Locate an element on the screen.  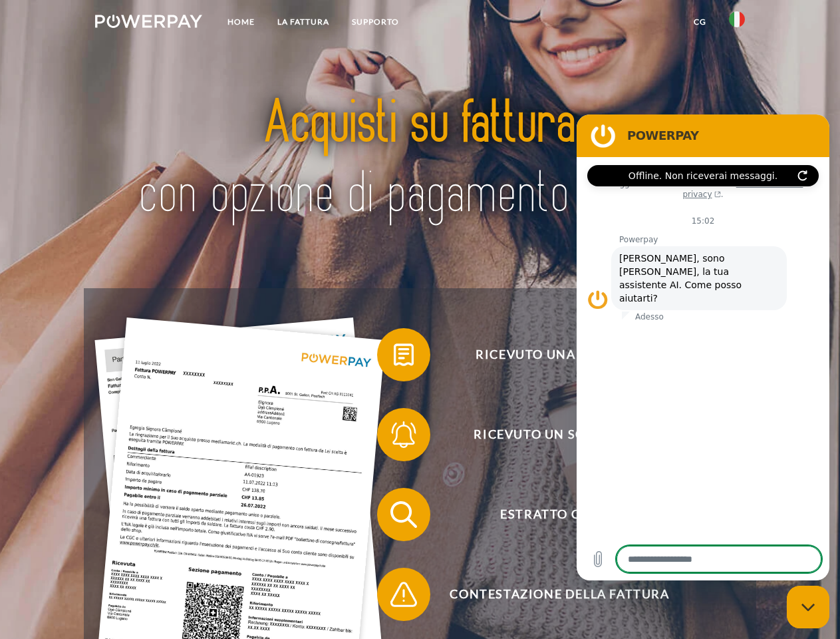
p: Powerpay is located at coordinates (148, 125).